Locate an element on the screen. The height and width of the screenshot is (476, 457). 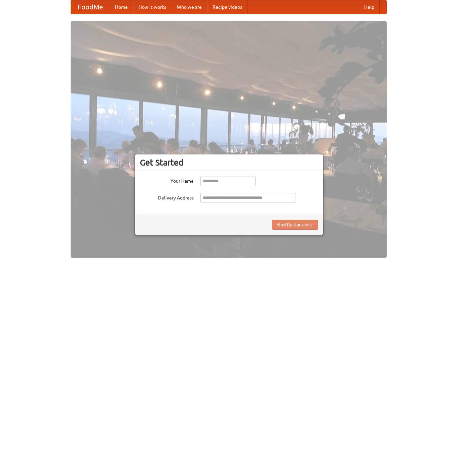
h3: Get Started is located at coordinates (229, 163).